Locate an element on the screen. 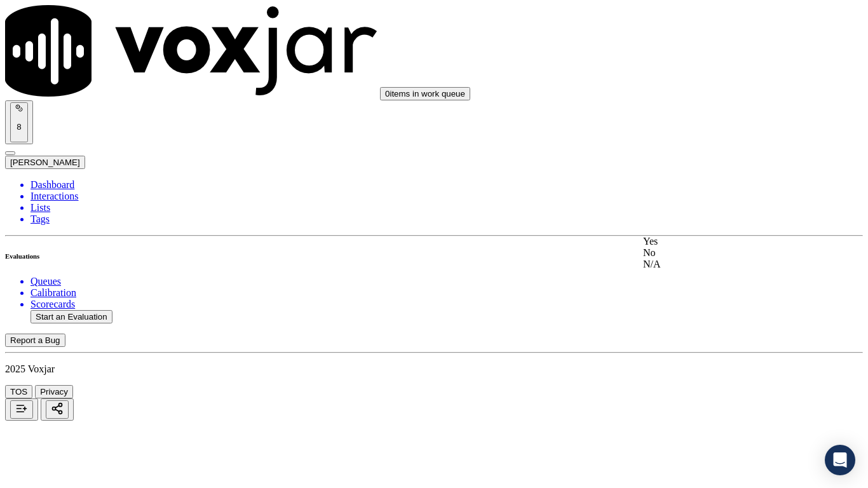  div: N/A is located at coordinates (724, 264).